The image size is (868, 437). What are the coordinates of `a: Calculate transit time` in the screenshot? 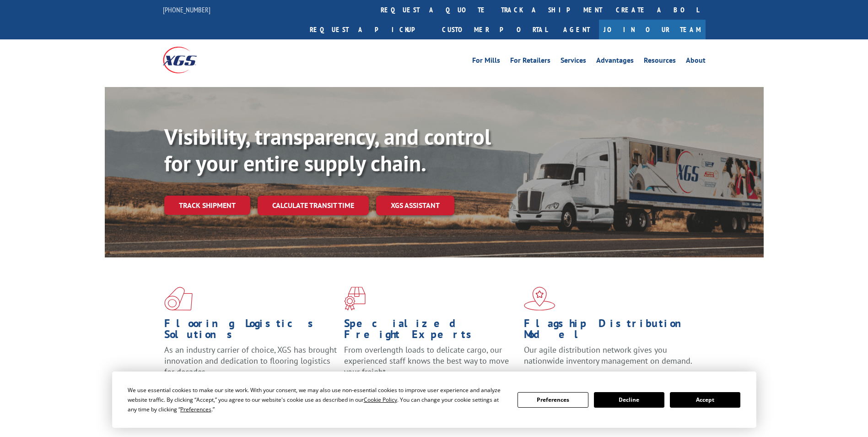 It's located at (313, 205).